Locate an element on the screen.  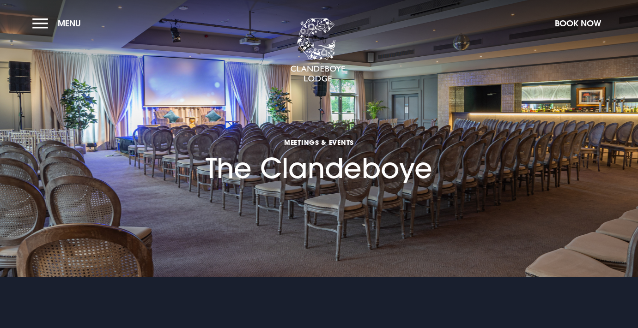
button: Book Now is located at coordinates (578, 23).